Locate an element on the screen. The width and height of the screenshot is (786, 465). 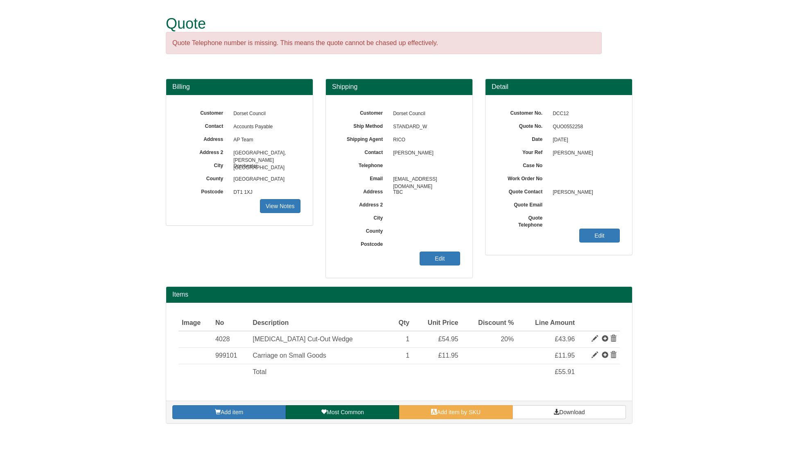
label: Work Order No is located at coordinates (523, 177).